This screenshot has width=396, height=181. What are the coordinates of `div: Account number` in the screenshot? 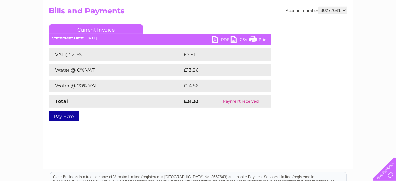 It's located at (316, 10).